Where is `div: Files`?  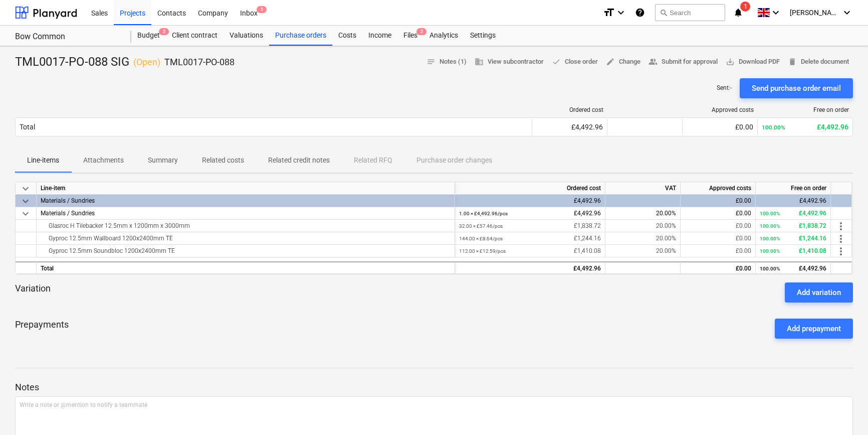
div: Files is located at coordinates (411, 36).